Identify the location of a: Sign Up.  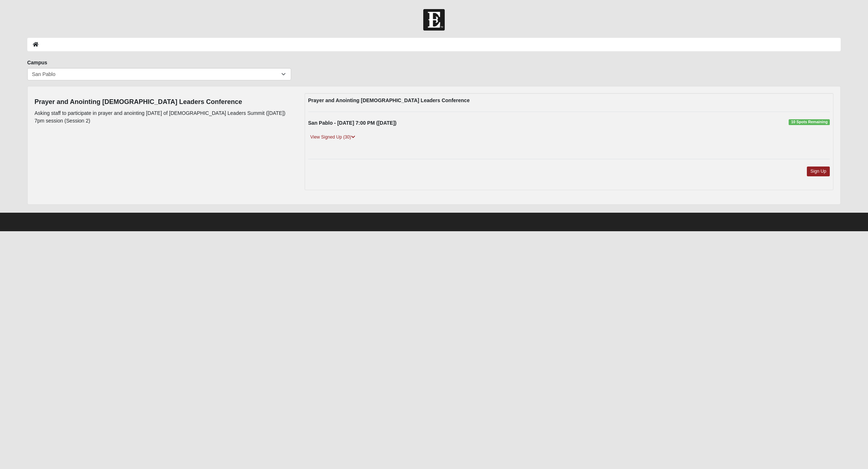
(818, 172).